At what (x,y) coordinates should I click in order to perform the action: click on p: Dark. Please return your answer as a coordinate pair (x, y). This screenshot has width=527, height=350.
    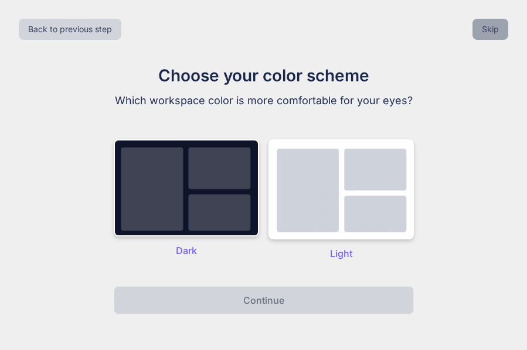
    Looking at the image, I should click on (186, 251).